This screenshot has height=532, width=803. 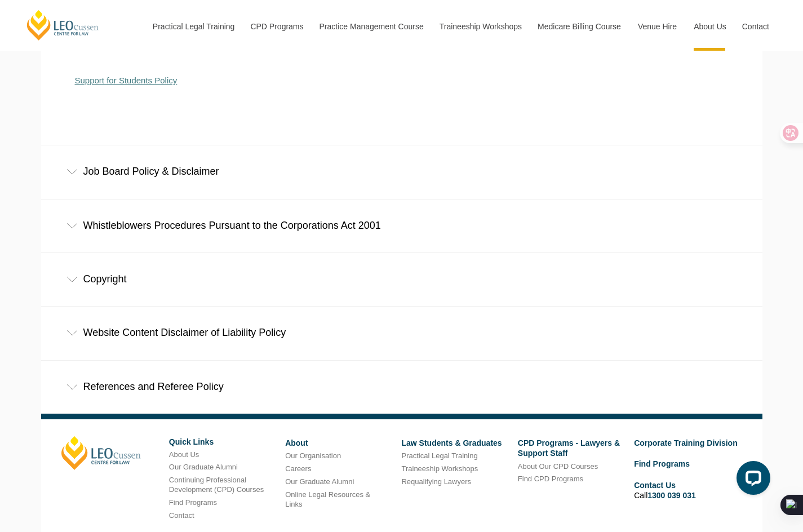 What do you see at coordinates (312, 455) in the screenshot?
I see `a: Our Organisation` at bounding box center [312, 455].